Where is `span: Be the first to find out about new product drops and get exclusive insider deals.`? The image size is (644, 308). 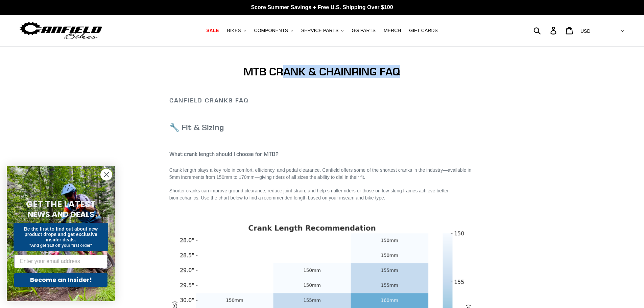 span: Be the first to find out about new product drops and get exclusive insider deals. is located at coordinates (61, 234).